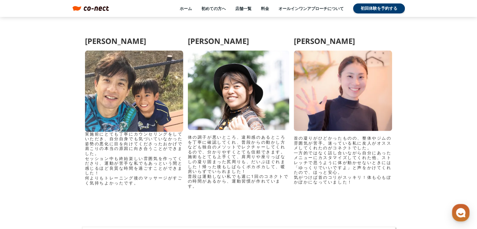 The width and height of the screenshot is (477, 229). Describe the element at coordinates (238, 162) in the screenshot. I see `p: 体の調子が悪いところ、違和感のあるところを丁寧に確認してくれ、普段からの動かし方なども独自のメソットでレクチャーしてくれるので、分かりやすくとても信頼できます。 施術もとても上手くて、肩周りや座...` at that location.